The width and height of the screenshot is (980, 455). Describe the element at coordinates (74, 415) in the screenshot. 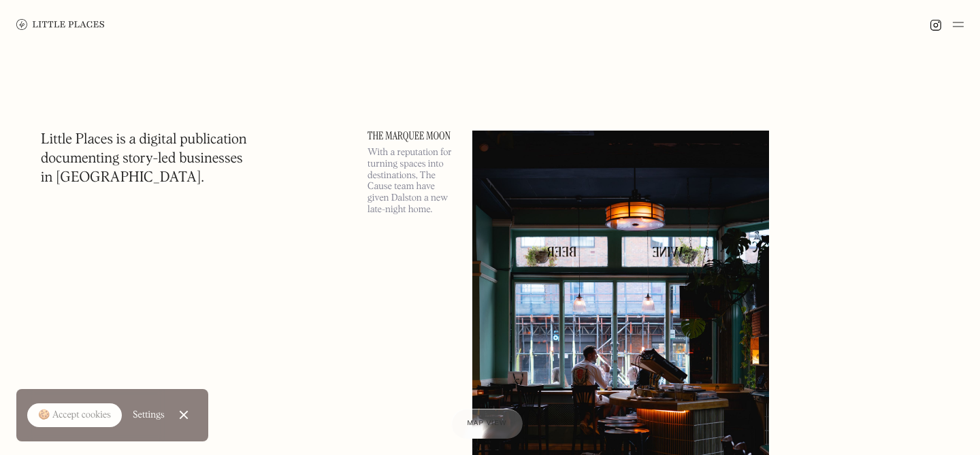

I see `a: 🍪 Accept cookies` at that location.